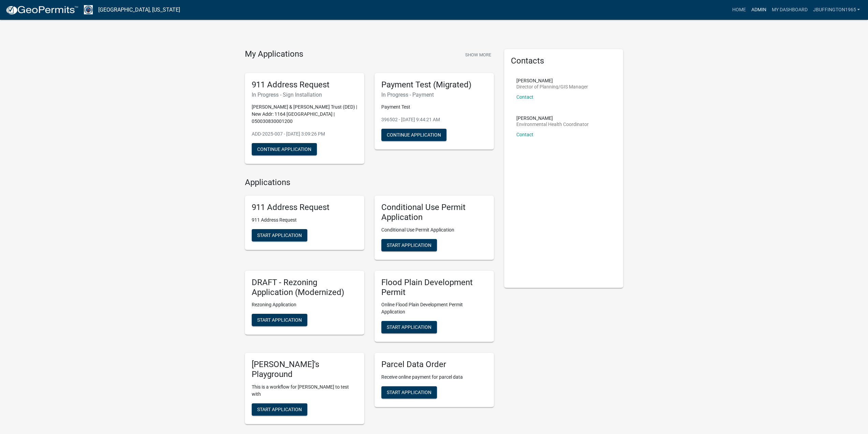 The height and width of the screenshot is (434, 868). I want to click on a: jbuffington1965, so click(836, 10).